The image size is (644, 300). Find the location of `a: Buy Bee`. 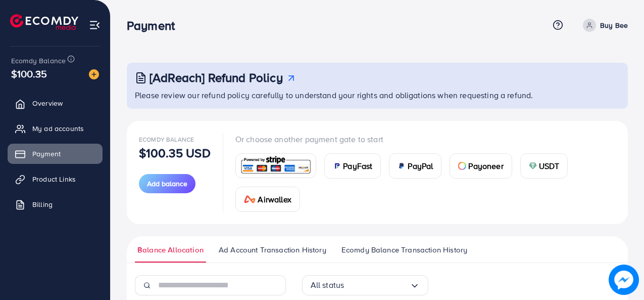

a: Buy Bee is located at coordinates (603, 25).